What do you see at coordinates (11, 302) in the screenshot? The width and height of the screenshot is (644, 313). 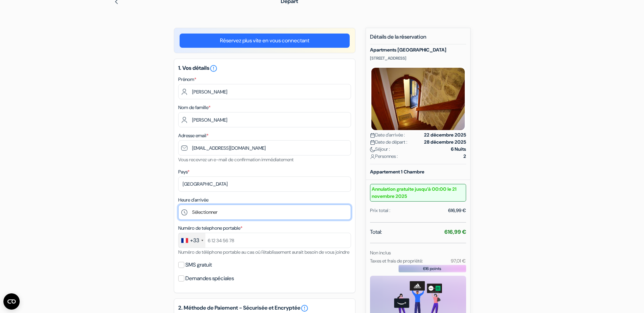 I see `button: Ouvrir le widget CMP` at bounding box center [11, 302].